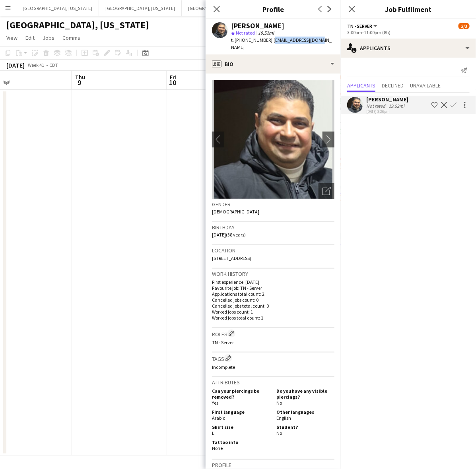  Describe the element at coordinates (362, 26) in the screenshot. I see `button: TN - Server` at that location.